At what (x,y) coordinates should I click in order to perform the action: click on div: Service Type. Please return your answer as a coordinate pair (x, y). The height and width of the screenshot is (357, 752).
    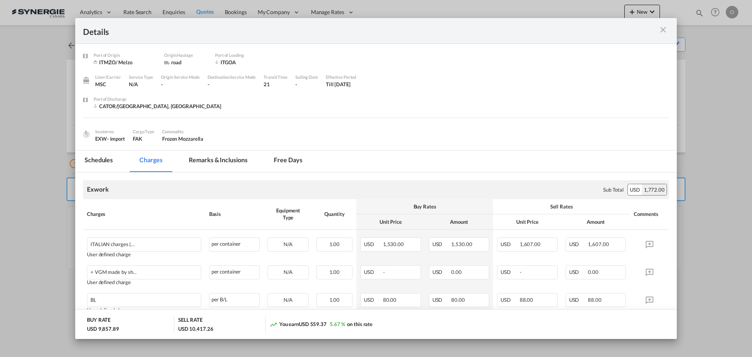
    Looking at the image, I should click on (141, 77).